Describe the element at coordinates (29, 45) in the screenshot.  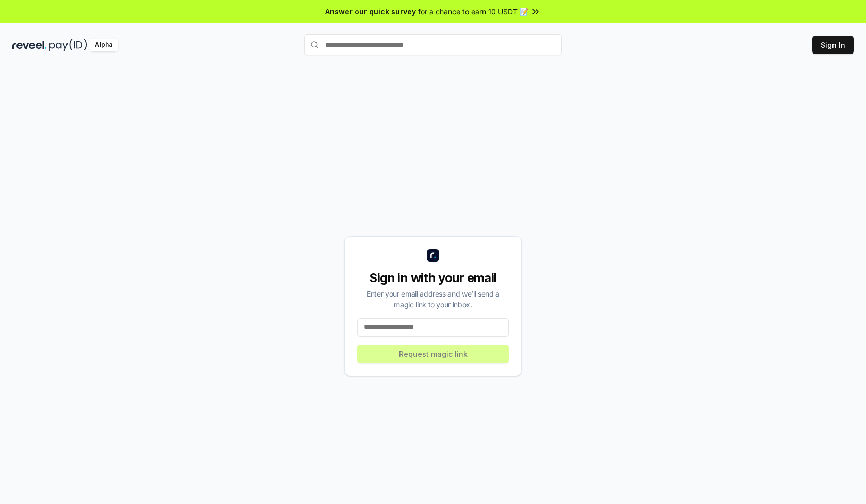
I see `img: reveel_dark` at that location.